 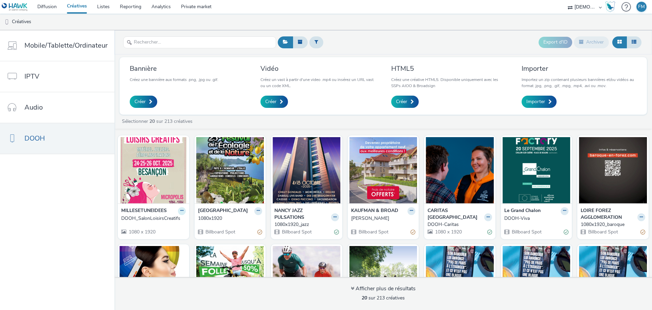 What do you see at coordinates (537, 170) in the screenshot?
I see `img: DOOH-Viva visual` at bounding box center [537, 170].